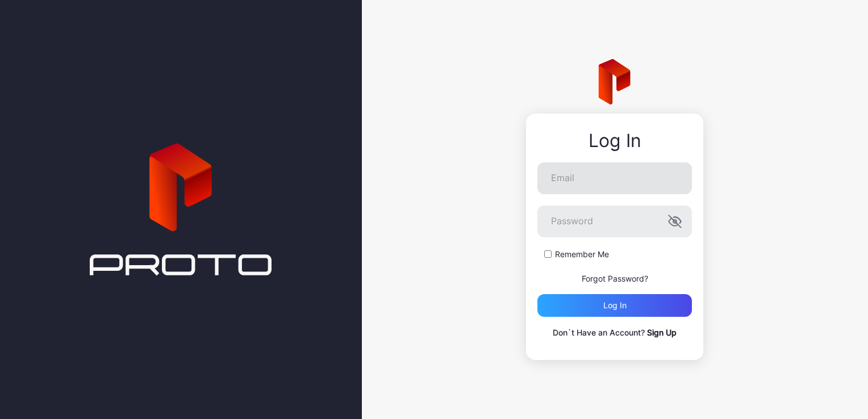 Image resolution: width=868 pixels, height=419 pixels. What do you see at coordinates (581, 254) in the screenshot?
I see `label: Remember Me` at bounding box center [581, 254].